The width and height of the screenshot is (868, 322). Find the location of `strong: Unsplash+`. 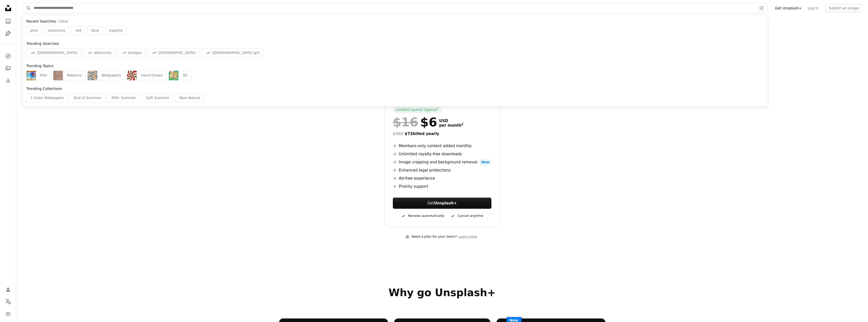

strong: Unsplash+ is located at coordinates (446, 203).